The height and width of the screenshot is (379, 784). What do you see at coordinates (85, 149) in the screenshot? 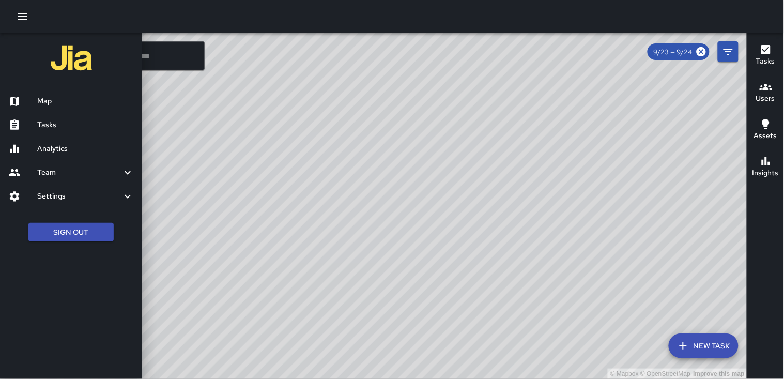
I see `h6: Analytics` at bounding box center [85, 149].